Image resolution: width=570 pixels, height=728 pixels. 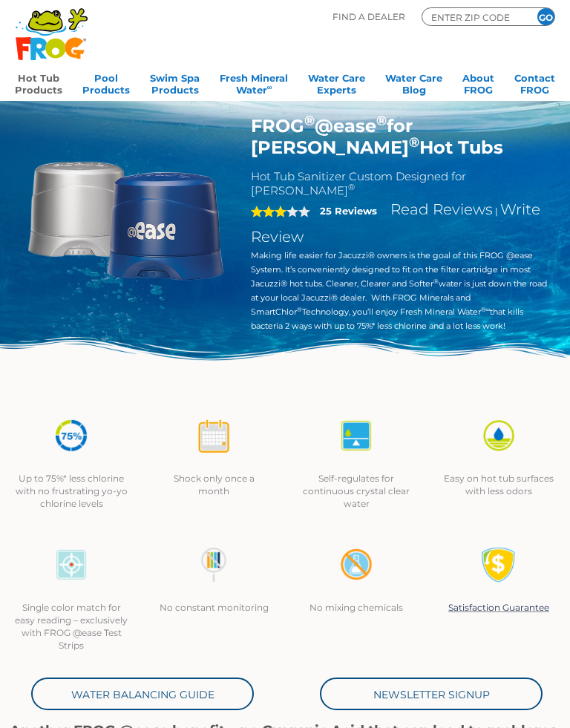 I want to click on img: icon-atease-easy-on, so click(x=498, y=436).